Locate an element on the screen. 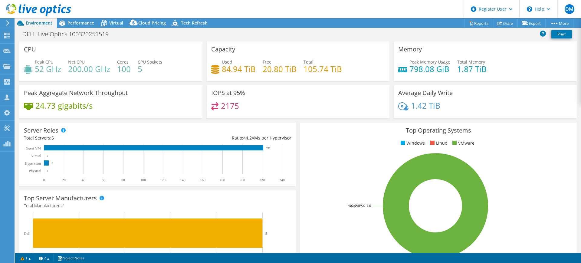  text: 220 is located at coordinates (262, 180).